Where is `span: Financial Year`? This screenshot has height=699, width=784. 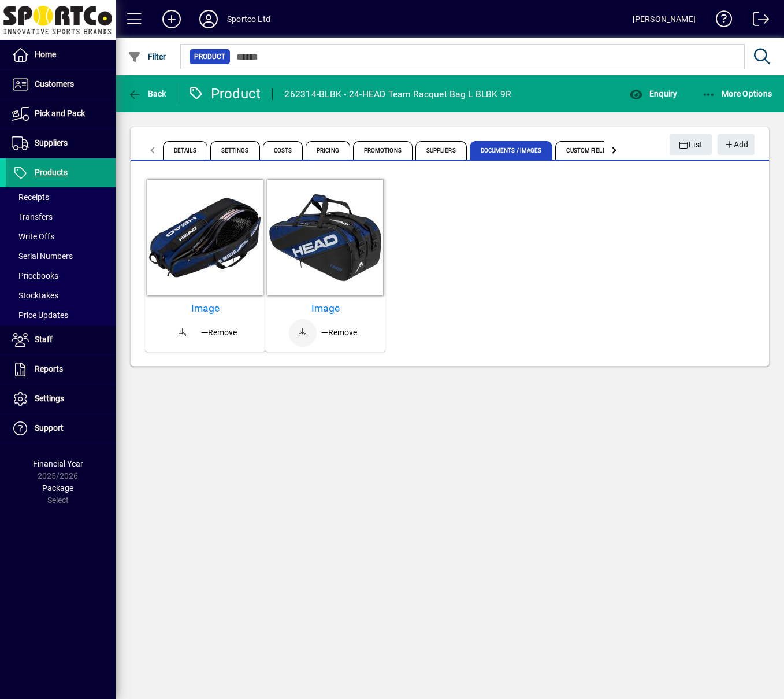 span: Financial Year is located at coordinates (58, 463).